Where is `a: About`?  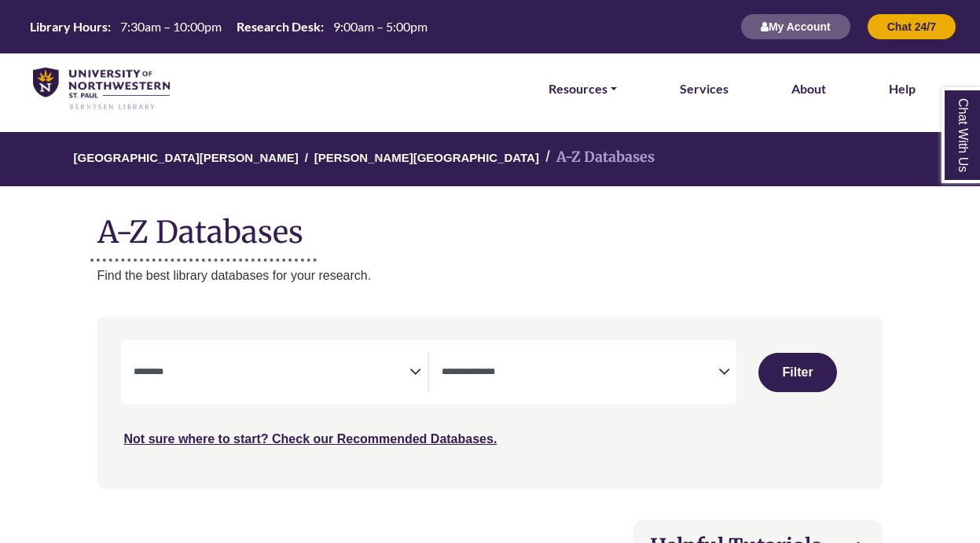 a: About is located at coordinates (808, 89).